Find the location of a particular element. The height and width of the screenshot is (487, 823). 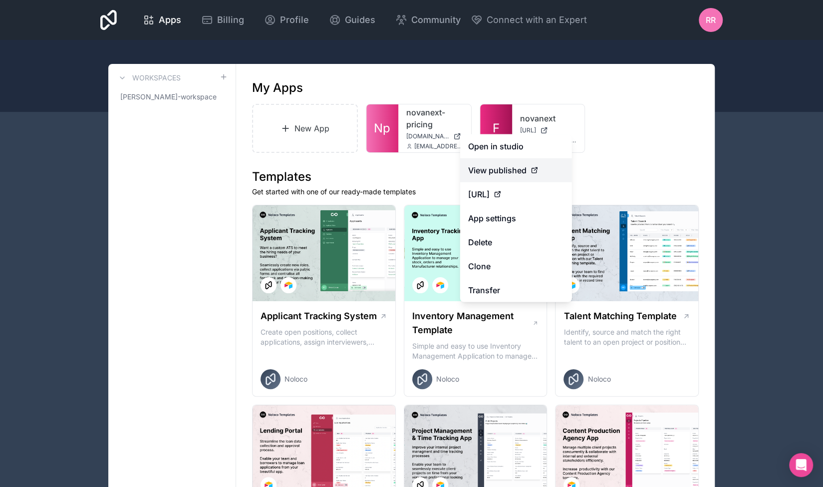

span: Profile is located at coordinates (294, 20).